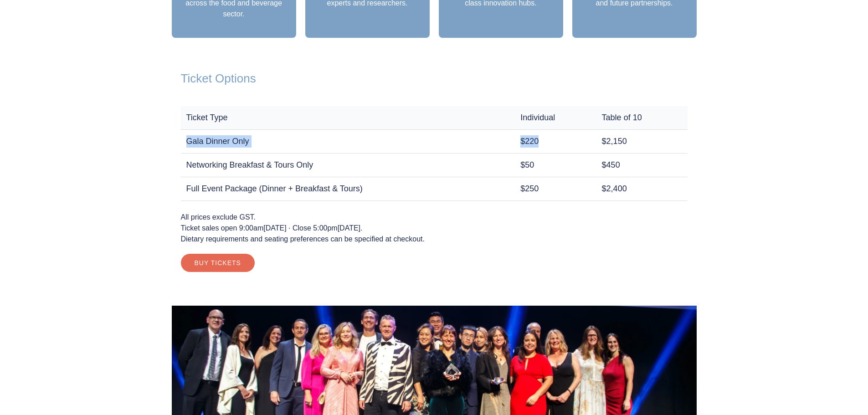  I want to click on a: Buy Tickets, so click(218, 263).